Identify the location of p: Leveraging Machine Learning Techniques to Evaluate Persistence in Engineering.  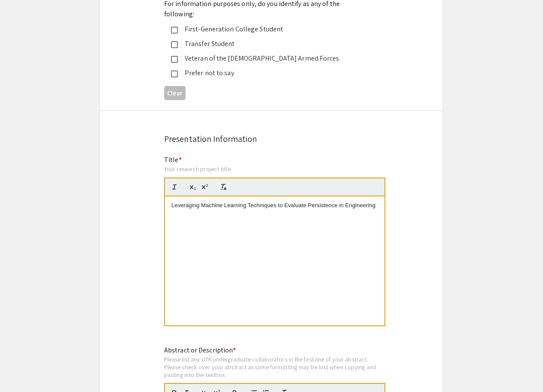
(275, 205).